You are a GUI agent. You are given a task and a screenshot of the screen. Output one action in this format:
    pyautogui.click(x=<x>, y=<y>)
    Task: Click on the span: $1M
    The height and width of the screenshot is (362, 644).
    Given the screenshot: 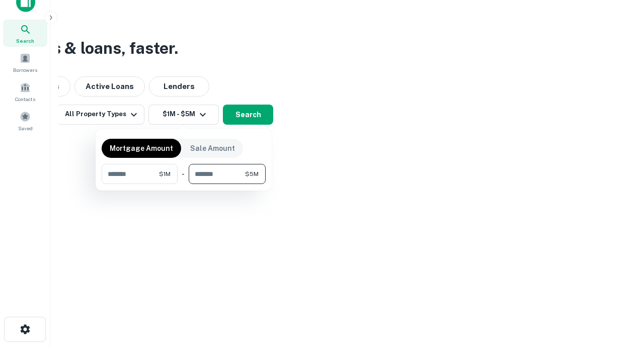 What is the action you would take?
    pyautogui.click(x=164, y=174)
    